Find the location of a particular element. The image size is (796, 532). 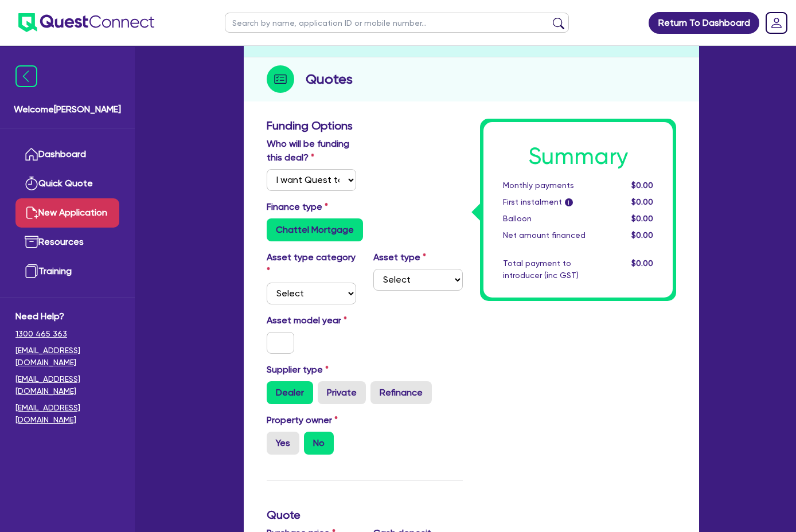

div: Balloon is located at coordinates (550, 218).